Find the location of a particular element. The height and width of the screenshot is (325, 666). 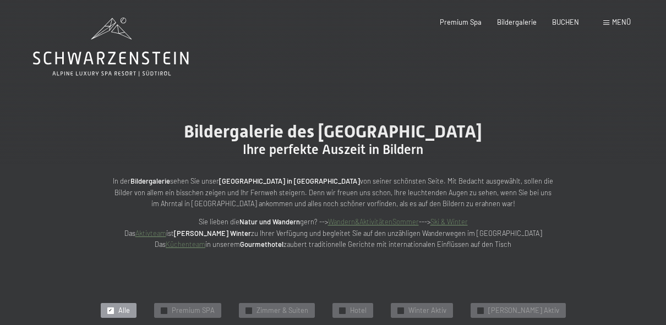

span: Bildergalerie is located at coordinates (517, 22).